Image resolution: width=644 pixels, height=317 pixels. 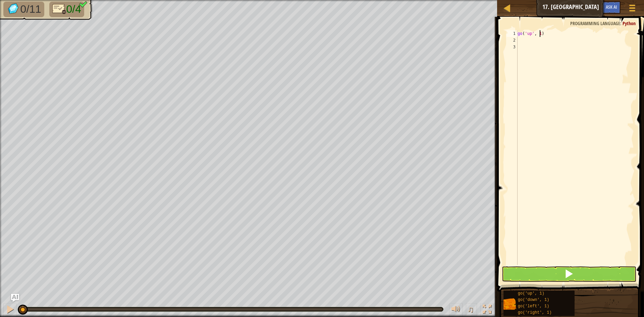 What do you see at coordinates (73, 9) in the screenshot?
I see `span: 0/4` at bounding box center [73, 9].